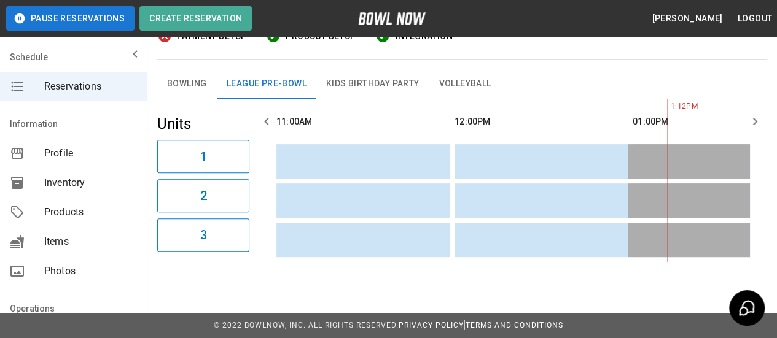 The image size is (777, 338). I want to click on span: 1:12PM, so click(668, 107).